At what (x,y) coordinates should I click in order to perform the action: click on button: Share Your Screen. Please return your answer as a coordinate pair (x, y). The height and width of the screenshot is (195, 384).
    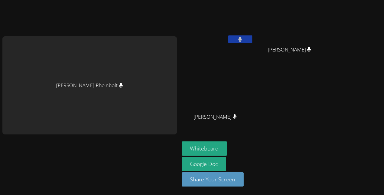
    Looking at the image, I should click on (213, 179).